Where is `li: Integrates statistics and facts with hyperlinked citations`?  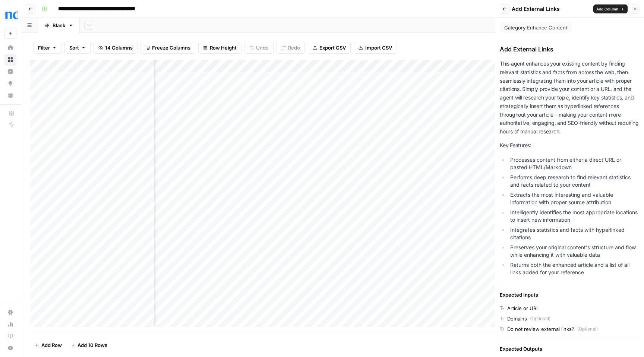
li: Integrates statistics and facts with hyperlinked citations is located at coordinates (574, 234).